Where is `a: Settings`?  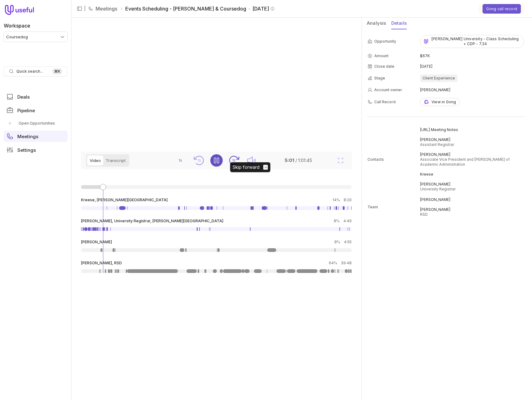 a: Settings is located at coordinates (36, 150).